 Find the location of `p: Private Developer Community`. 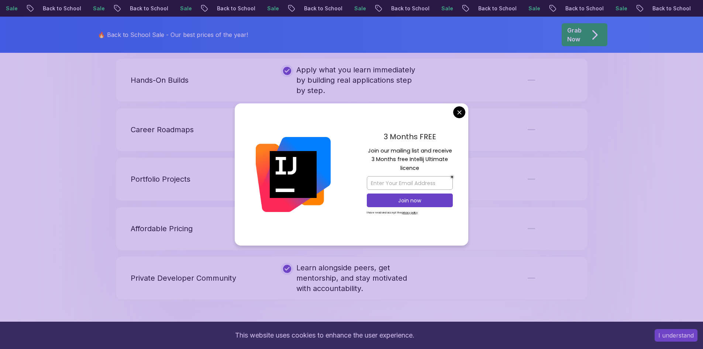

p: Private Developer Community is located at coordinates (183, 278).